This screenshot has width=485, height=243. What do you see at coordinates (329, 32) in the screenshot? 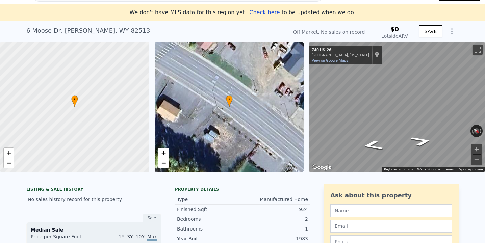
I see `div: Off Market. No sales on record` at bounding box center [329, 32].